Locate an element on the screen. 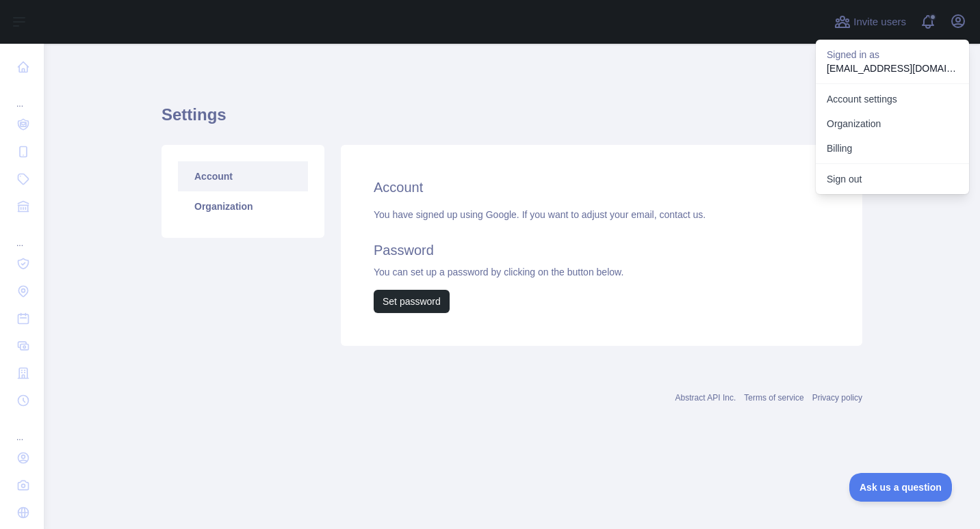 The image size is (980, 529). span: Invite users is located at coordinates (879, 22).